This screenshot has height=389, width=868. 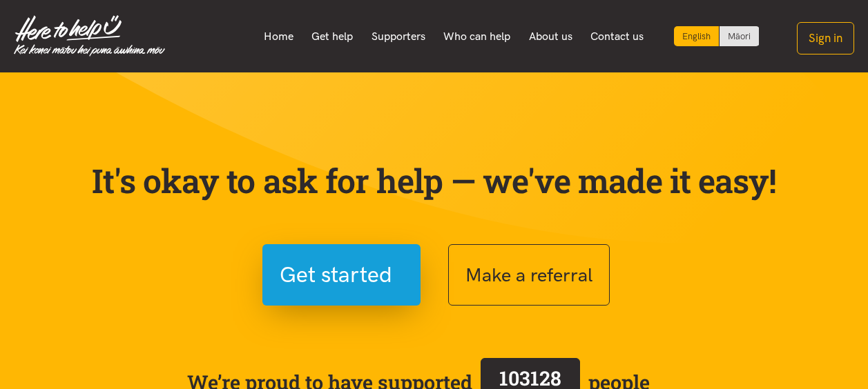 I want to click on button: Sign in, so click(x=825, y=38).